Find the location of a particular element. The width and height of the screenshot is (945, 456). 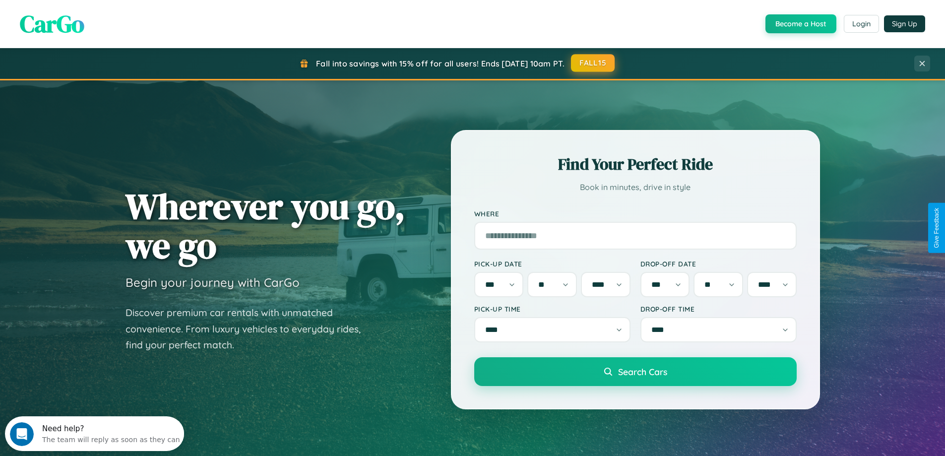

div: Need help? is located at coordinates (106, 12).